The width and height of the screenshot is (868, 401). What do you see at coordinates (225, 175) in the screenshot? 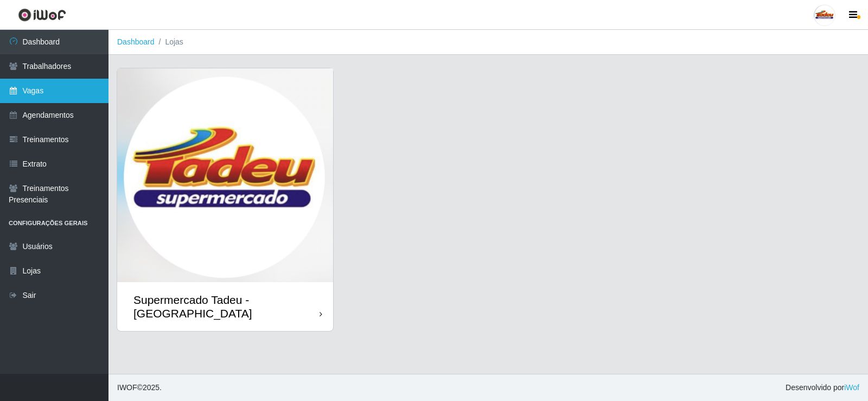
I see `img: cardImg` at bounding box center [225, 175].